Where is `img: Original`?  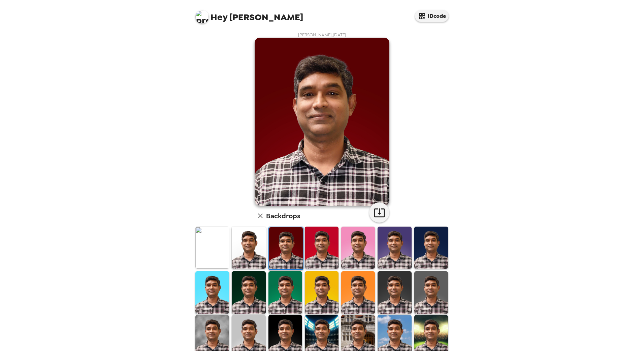 img: Original is located at coordinates (212, 248).